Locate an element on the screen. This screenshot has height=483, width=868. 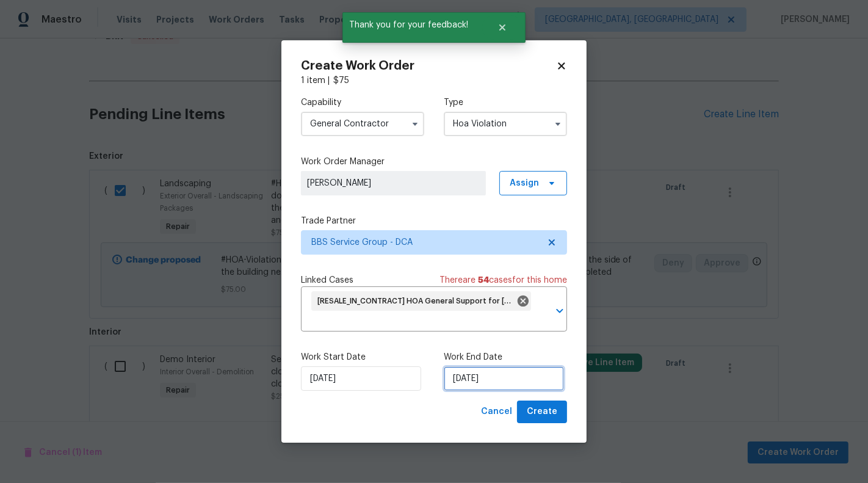
label: Type is located at coordinates (505, 103).